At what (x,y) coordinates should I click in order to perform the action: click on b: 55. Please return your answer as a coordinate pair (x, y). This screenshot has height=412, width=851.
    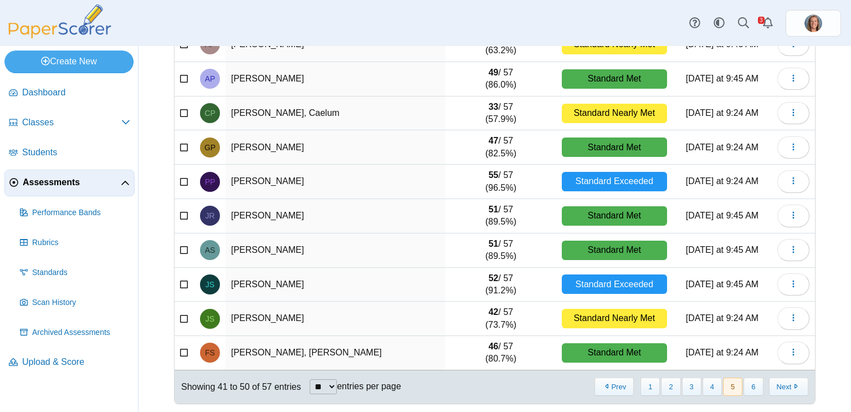
    Looking at the image, I should click on (494, 174).